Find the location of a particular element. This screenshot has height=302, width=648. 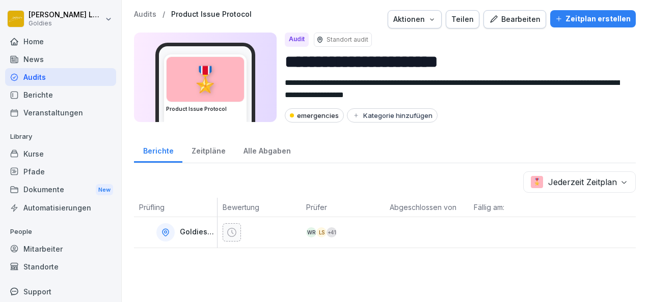

div: Zeitpläne is located at coordinates (208, 150).